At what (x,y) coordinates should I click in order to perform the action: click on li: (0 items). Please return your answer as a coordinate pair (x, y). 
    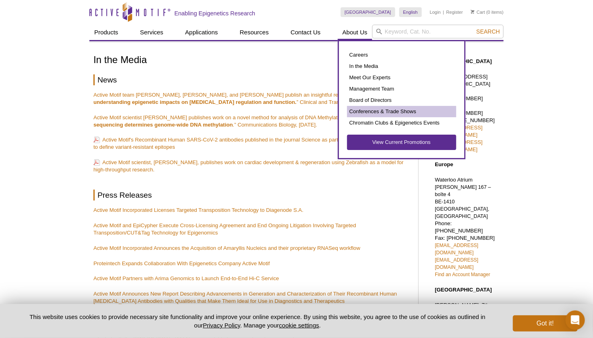
    Looking at the image, I should click on (487, 12).